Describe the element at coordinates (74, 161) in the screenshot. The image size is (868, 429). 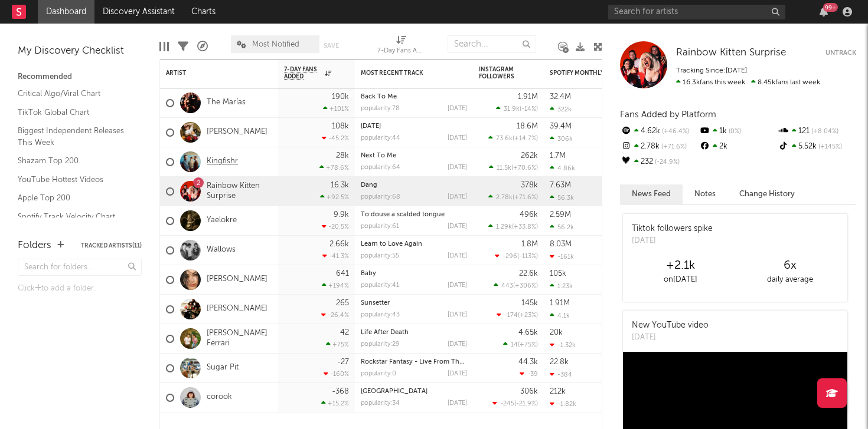
I see `a: Shazam Top 200` at that location.